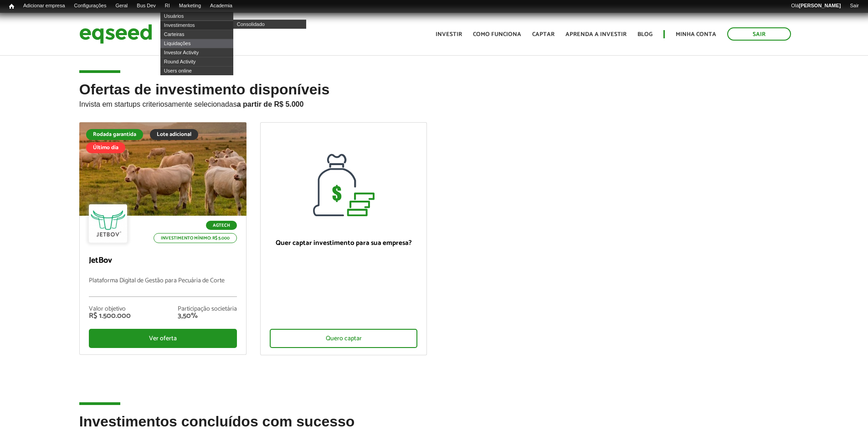  I want to click on div: Quero captar, so click(344, 338).